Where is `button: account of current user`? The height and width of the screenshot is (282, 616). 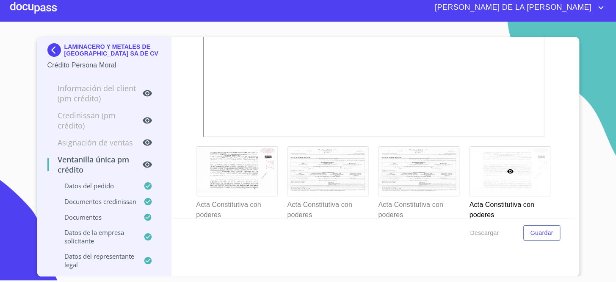 button: account of current user is located at coordinates (517, 8).